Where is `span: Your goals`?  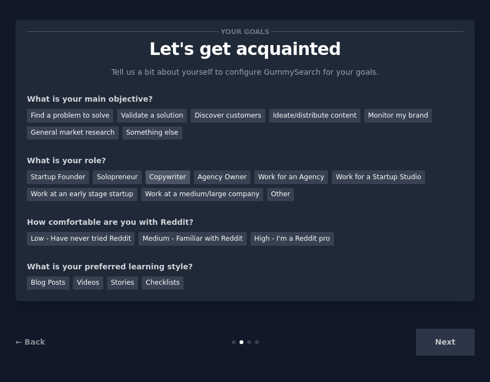
span: Your goals is located at coordinates (245, 31).